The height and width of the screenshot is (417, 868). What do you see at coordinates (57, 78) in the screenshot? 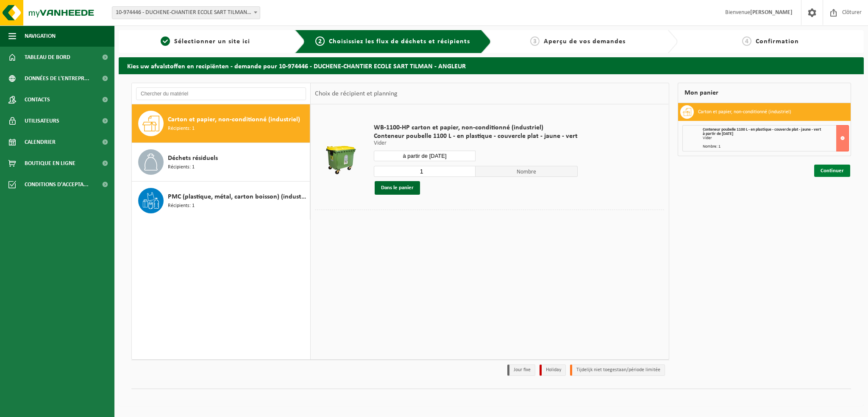
I see `span: Données de l'entrepr...` at bounding box center [57, 78].